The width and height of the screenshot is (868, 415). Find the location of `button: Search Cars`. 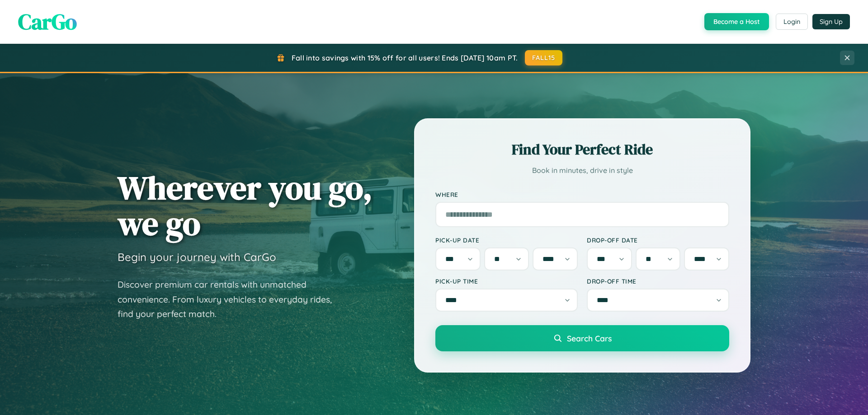

button: Search Cars is located at coordinates (583, 338).